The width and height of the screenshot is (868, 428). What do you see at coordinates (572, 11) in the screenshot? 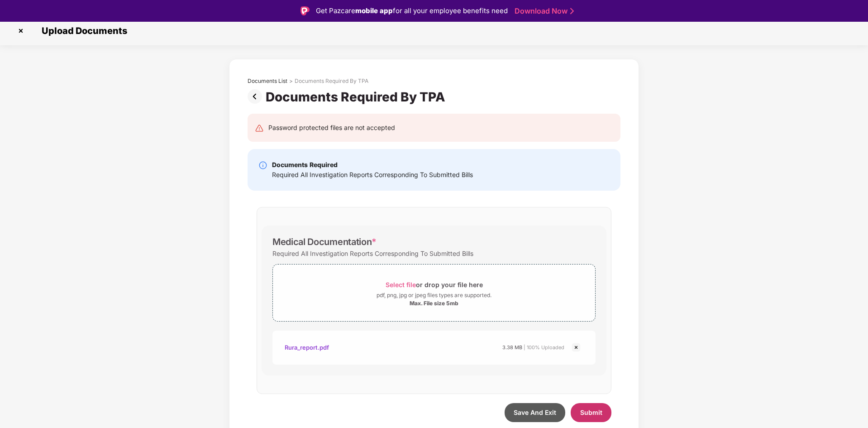
I see `img: Stroke` at bounding box center [572, 11].